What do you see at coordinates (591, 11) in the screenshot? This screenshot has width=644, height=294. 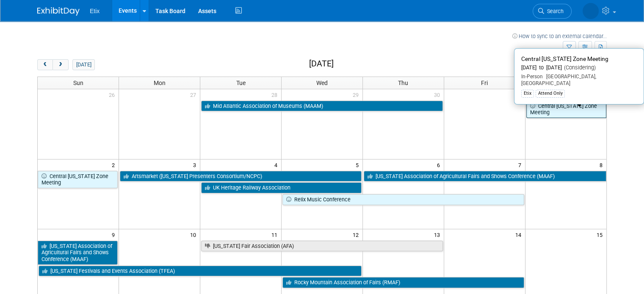 I see `img: Amy Meyer` at bounding box center [591, 11].